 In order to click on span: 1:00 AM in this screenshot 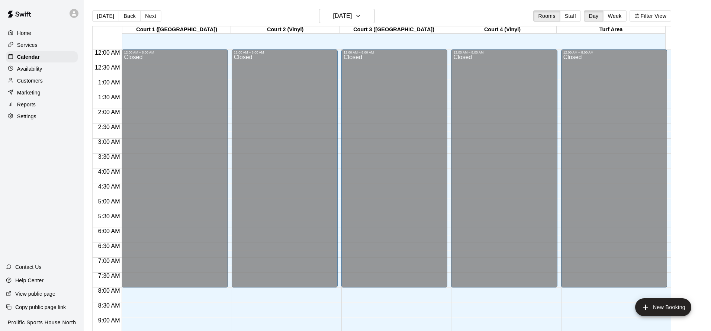, I will do `click(109, 82)`.